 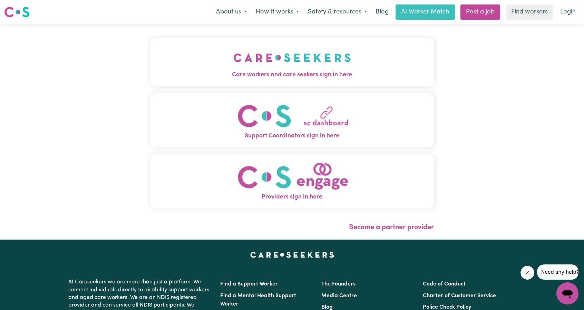 I want to click on span: Need any help?, so click(x=23, y=8).